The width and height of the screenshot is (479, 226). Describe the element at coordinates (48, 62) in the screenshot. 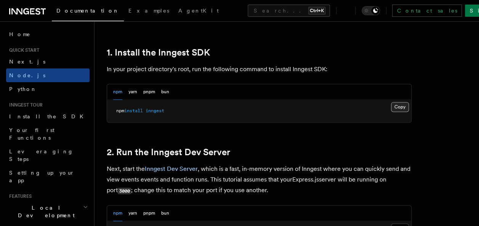

I see `a: Next.js` at that location.